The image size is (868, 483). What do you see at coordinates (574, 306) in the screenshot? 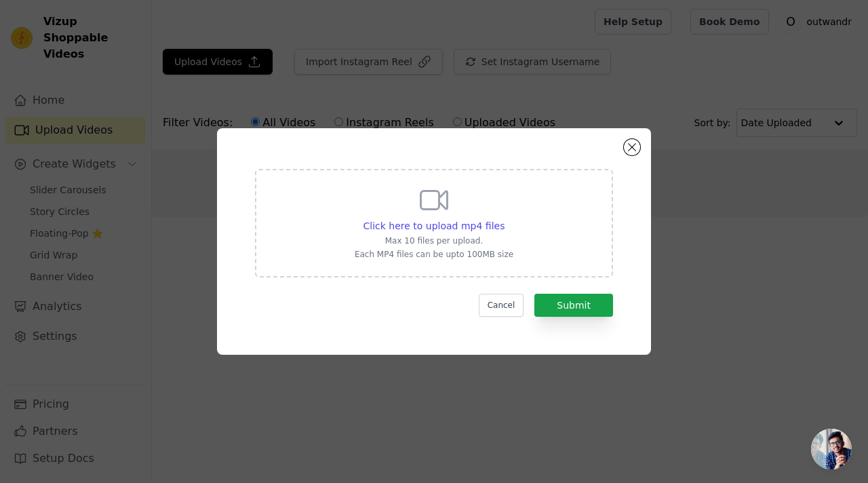
I see `button: Submit` at bounding box center [574, 306].